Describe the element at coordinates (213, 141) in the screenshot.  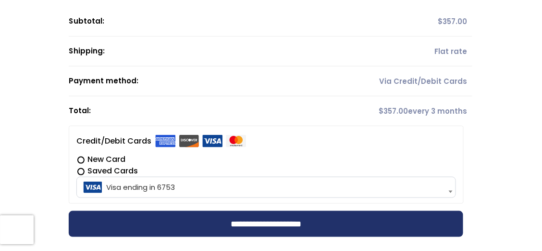
I see `img: visa.svg` at that location.